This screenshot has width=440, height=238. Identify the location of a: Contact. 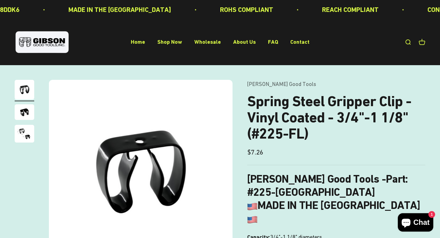
(300, 42).